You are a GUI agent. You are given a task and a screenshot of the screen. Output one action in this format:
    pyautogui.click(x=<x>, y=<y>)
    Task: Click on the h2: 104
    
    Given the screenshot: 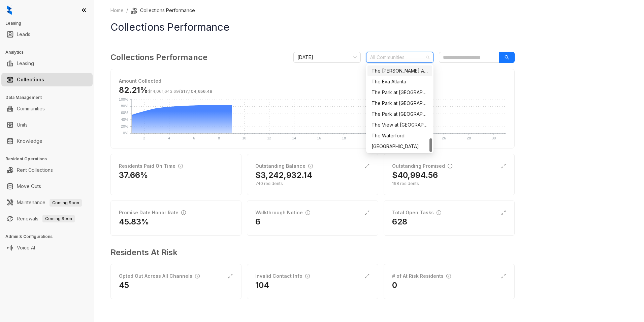 What is the action you would take?
    pyautogui.click(x=262, y=285)
    